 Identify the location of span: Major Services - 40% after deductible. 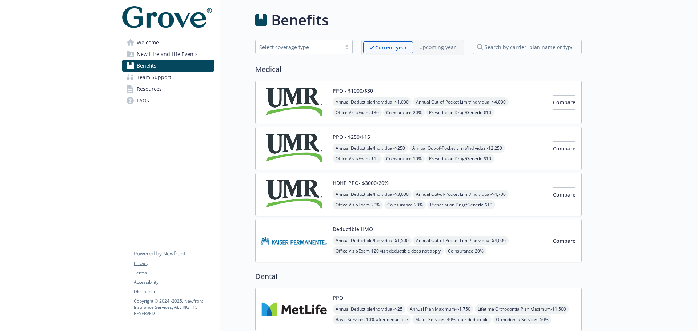
(452, 320).